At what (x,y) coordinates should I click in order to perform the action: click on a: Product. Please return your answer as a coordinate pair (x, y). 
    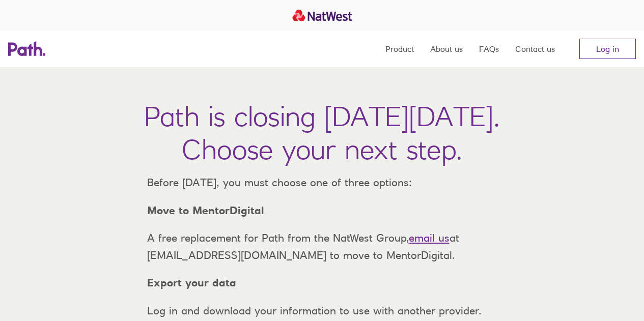
    Looking at the image, I should click on (399, 49).